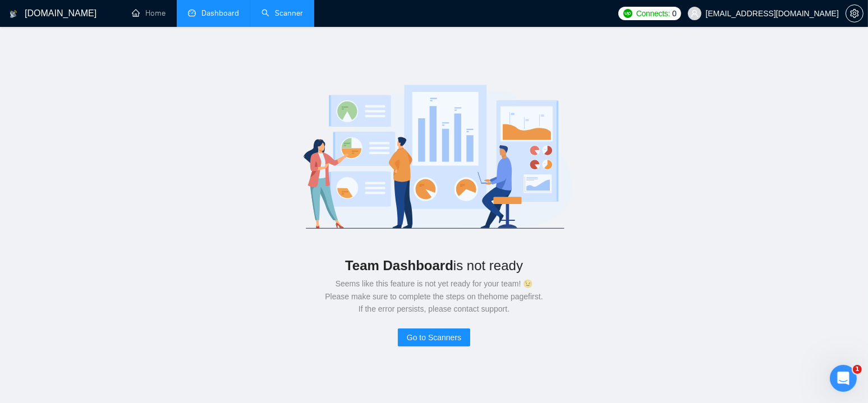 This screenshot has height=403, width=868. Describe the element at coordinates (433, 337) in the screenshot. I see `span: Go to Scanners` at that location.